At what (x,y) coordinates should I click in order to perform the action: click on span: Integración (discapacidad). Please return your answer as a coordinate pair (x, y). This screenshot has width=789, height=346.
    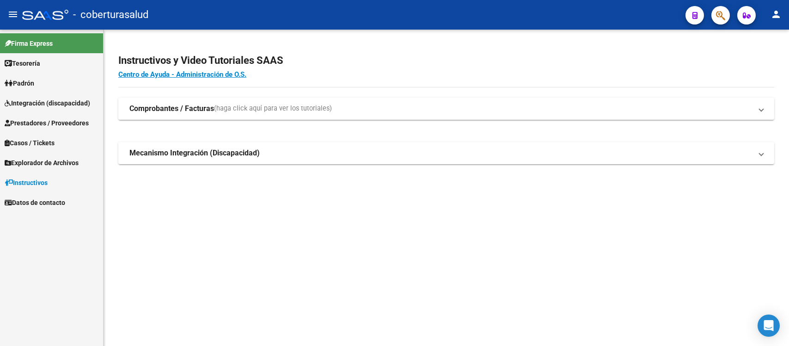
    Looking at the image, I should click on (47, 103).